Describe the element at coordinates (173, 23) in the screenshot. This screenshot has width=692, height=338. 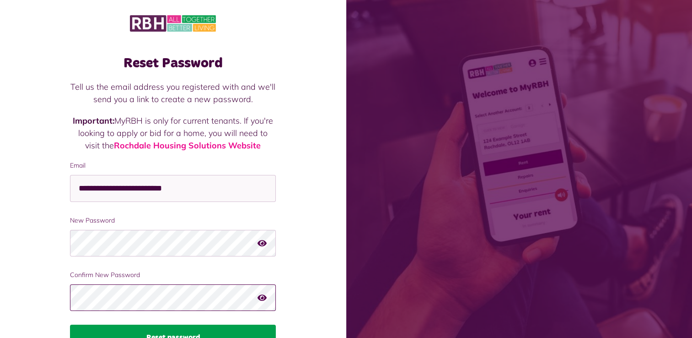
I see `img: MyRBH` at that location.